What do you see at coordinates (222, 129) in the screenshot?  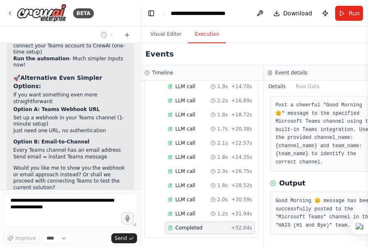 I see `span: 1.7s` at bounding box center [222, 129].